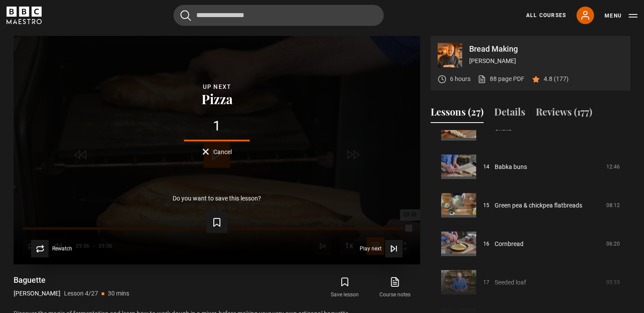 The width and height of the screenshot is (644, 313). Describe the element at coordinates (457, 114) in the screenshot. I see `button: Lessons (27)` at that location.